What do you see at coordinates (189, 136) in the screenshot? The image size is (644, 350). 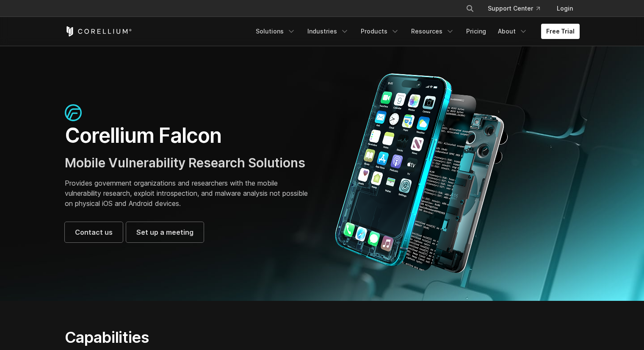 I see `h1: Corellium Falcon` at bounding box center [189, 136].